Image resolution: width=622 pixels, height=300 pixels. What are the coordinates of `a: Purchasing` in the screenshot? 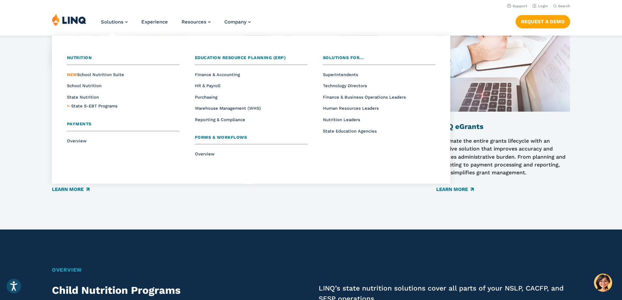 It's located at (206, 97).